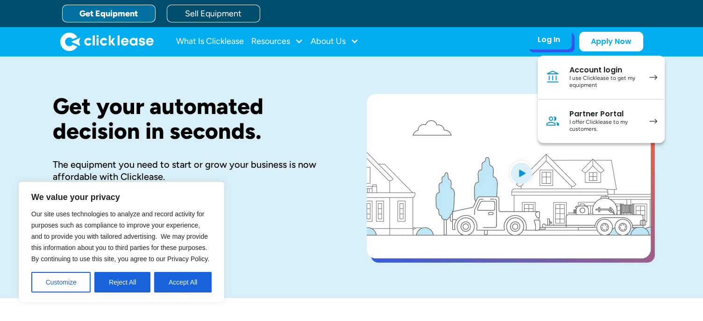 The height and width of the screenshot is (321, 703). What do you see at coordinates (601, 77) in the screenshot?
I see `a: Account loginI use Clicklease to get my equipment` at bounding box center [601, 77].